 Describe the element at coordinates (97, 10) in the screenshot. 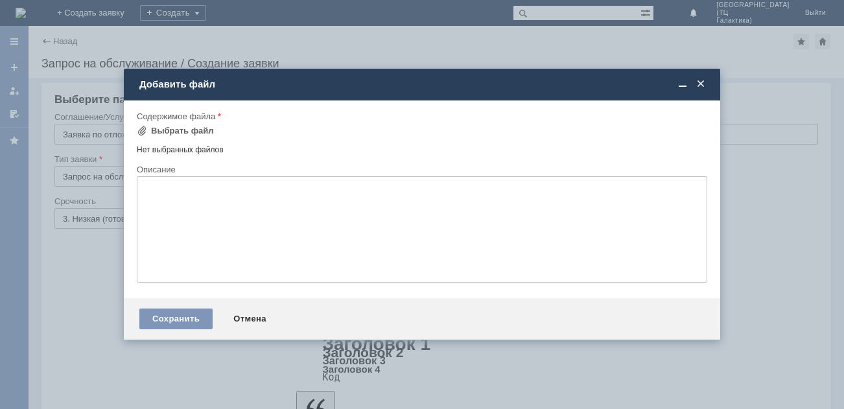

I see `div: удалите пожалуйста отложенные чеки` at that location.